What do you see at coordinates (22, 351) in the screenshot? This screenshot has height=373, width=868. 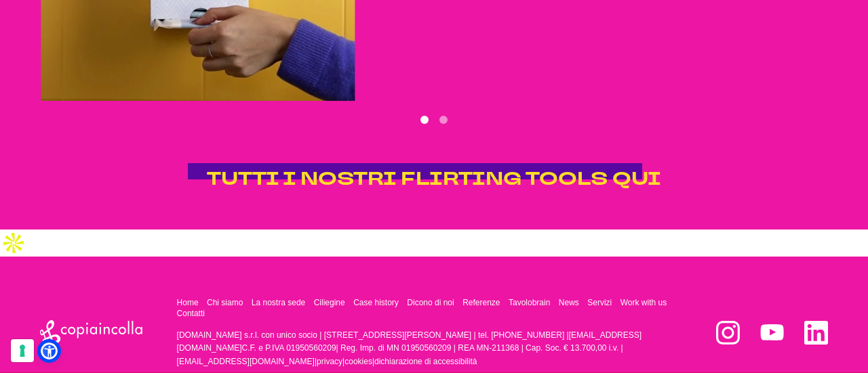 I see `button: Le tue preferenze relative al consenso per le tecnologie di tracciamento` at bounding box center [22, 351].